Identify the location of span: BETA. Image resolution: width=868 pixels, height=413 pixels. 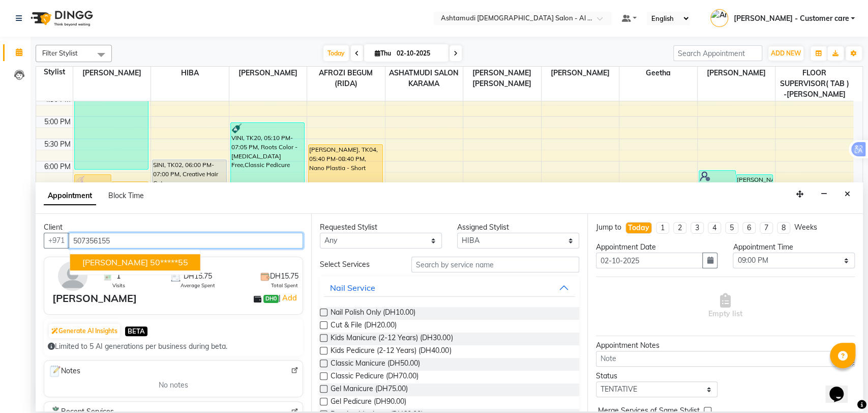
(136, 331).